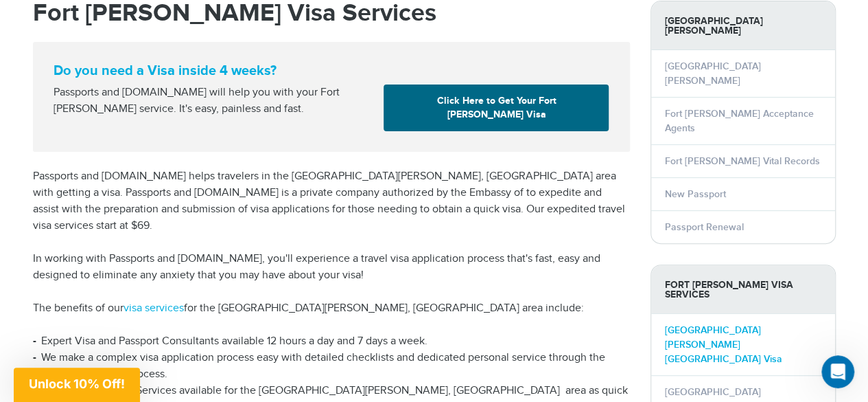  I want to click on a: New Passport, so click(695, 194).